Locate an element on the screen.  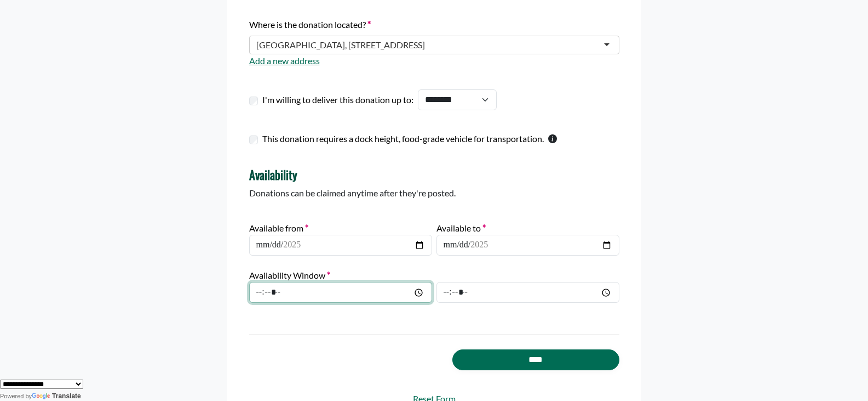
svg: This checkbox should only be used by warehouses donating more than one pallet of product. is located at coordinates (553, 138).